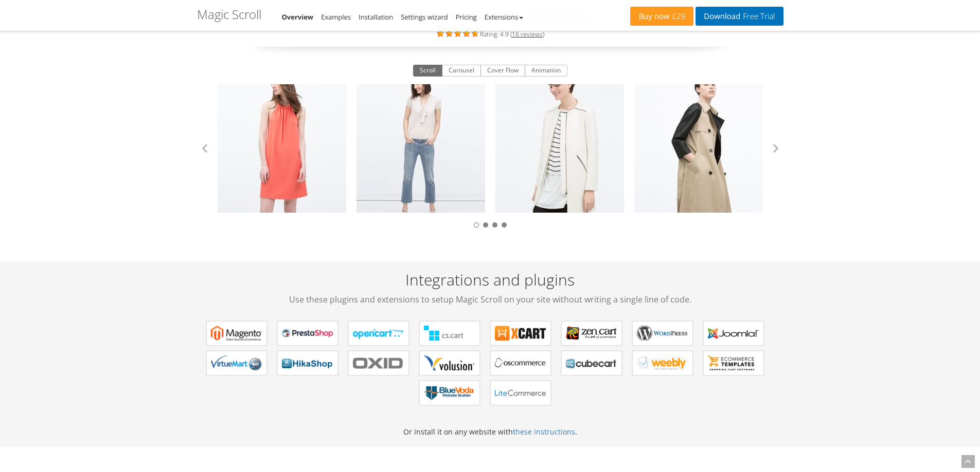 This screenshot has width=980, height=472. I want to click on span: Use these plugins and extensions to setup Magic Scroll on your site without writing a single line..., so click(490, 300).